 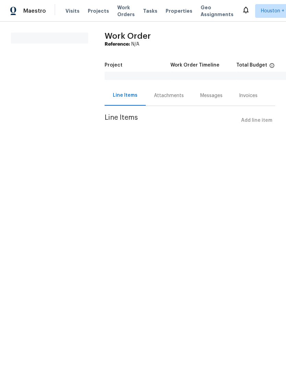 What do you see at coordinates (72, 11) in the screenshot?
I see `span: Visits` at bounding box center [72, 11].